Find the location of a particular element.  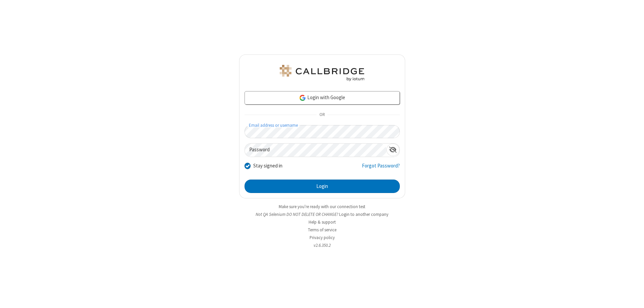

li: v2.6.350.2 is located at coordinates (322, 245).